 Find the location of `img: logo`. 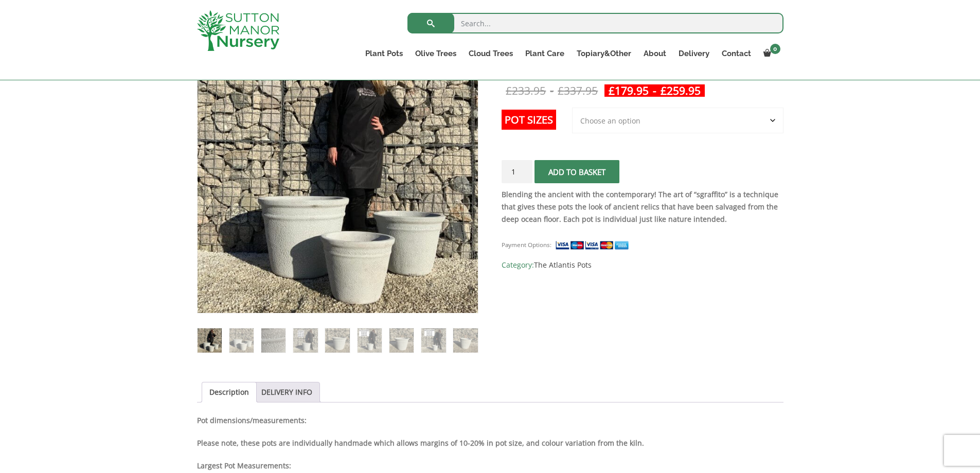

img: logo is located at coordinates (238, 30).